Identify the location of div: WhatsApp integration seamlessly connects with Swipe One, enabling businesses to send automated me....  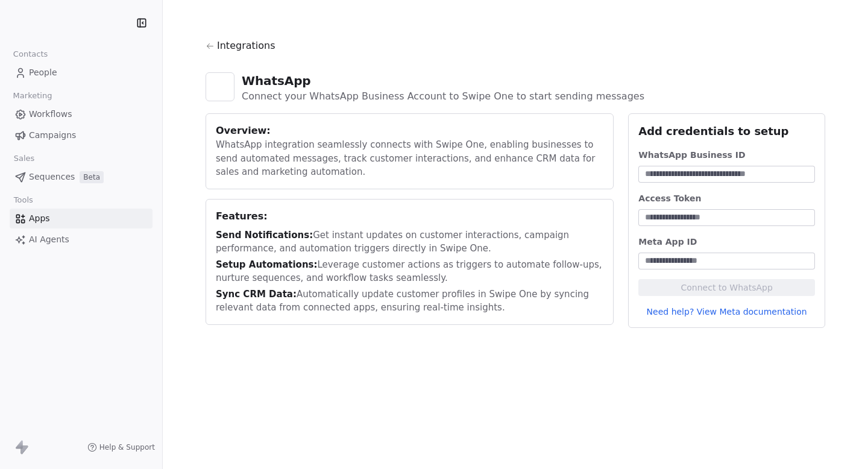
(410, 159).